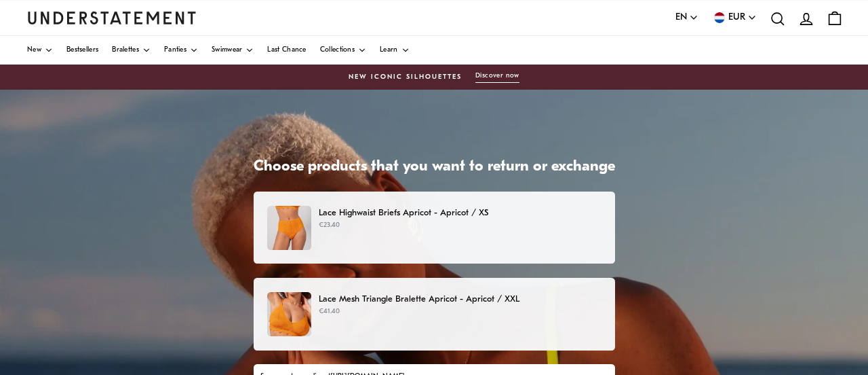  I want to click on a: Bralettes, so click(131, 50).